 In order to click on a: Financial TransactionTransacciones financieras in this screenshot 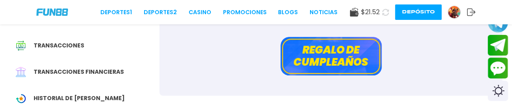, I will do `click(85, 72)`.